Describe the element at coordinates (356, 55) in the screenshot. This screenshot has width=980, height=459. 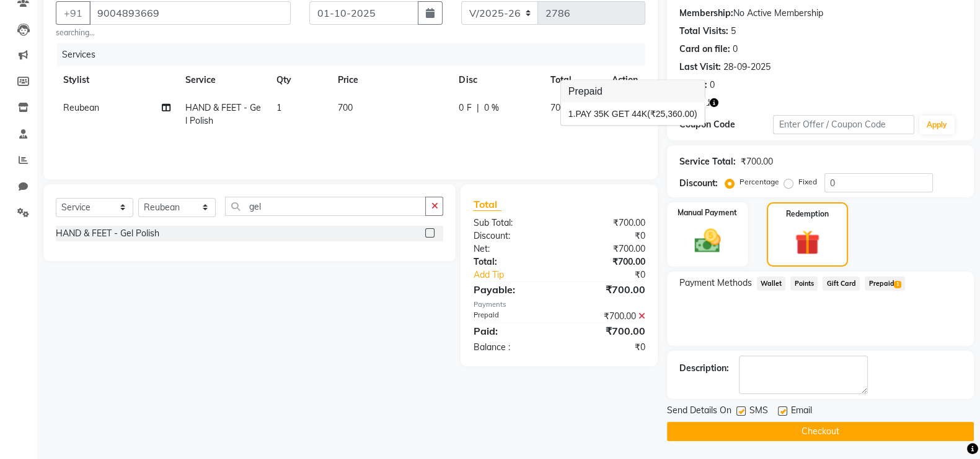
I see `div: Services` at that location.